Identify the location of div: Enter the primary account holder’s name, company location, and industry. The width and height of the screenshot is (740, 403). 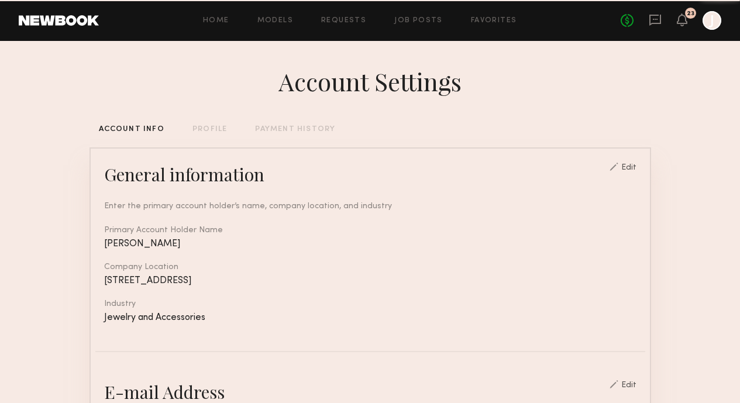
(370, 206).